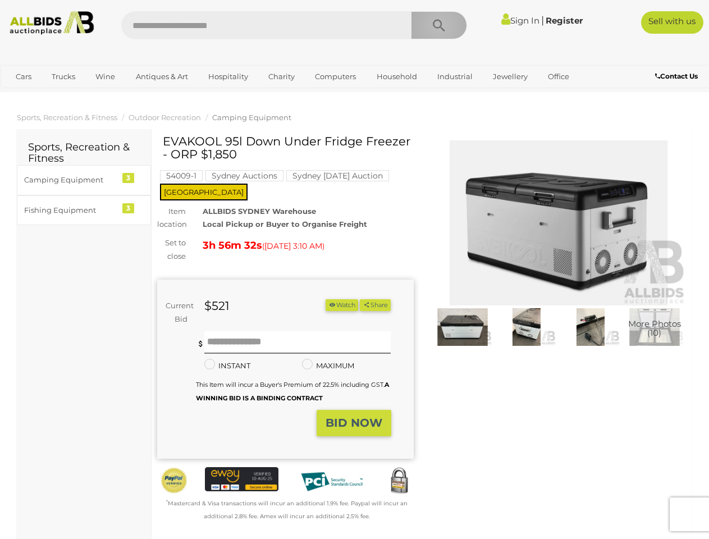 The height and width of the screenshot is (539, 709). What do you see at coordinates (252, 117) in the screenshot?
I see `a: Camping Equipment` at bounding box center [252, 117].